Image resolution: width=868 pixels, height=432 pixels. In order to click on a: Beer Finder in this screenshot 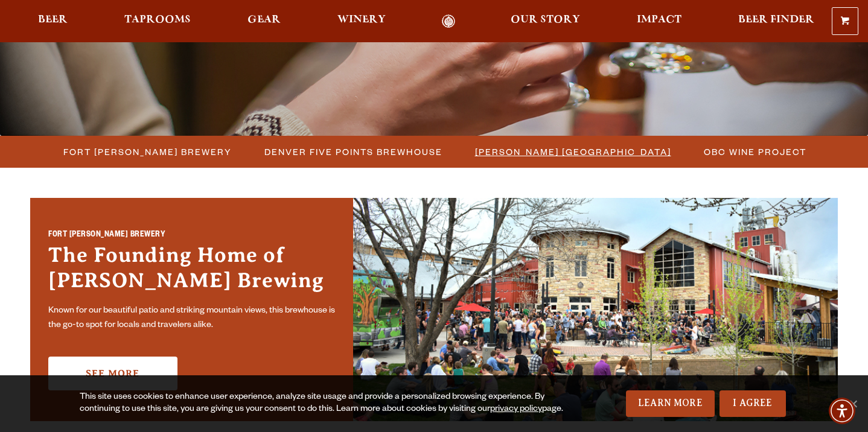, I will do `click(776, 21)`.